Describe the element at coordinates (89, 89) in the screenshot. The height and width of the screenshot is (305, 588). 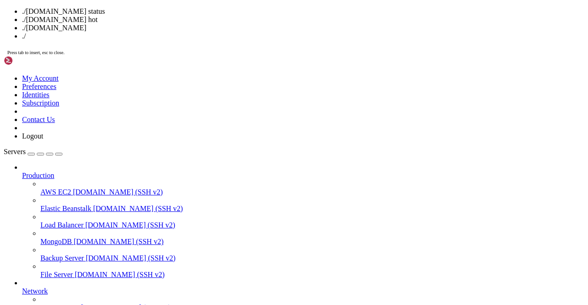
I see `div: (34, 18)` at that location.